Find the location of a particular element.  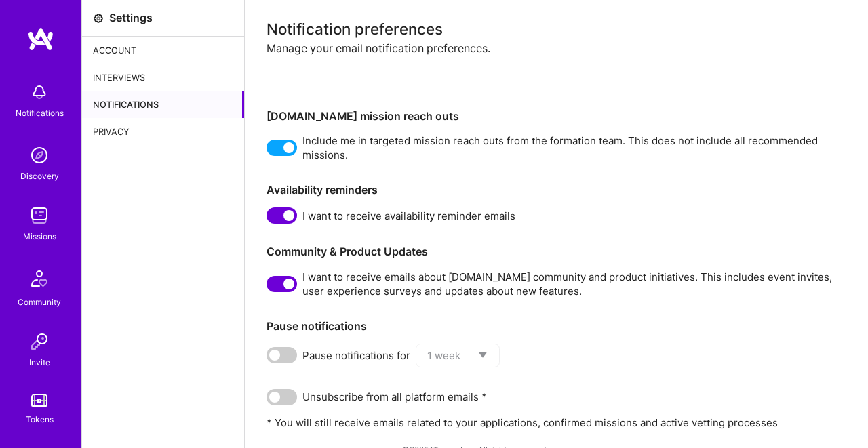

h3: Pause notifications is located at coordinates (556, 326).